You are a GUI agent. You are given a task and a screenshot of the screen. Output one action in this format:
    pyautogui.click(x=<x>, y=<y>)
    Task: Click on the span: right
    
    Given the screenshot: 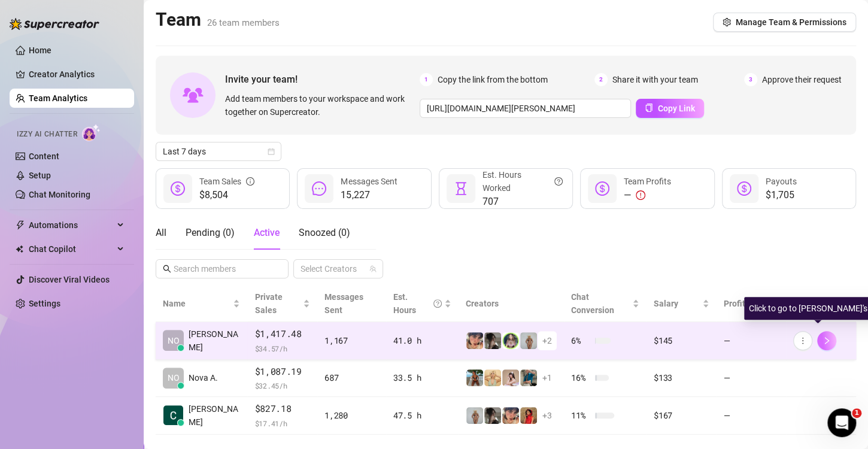 What is the action you would take?
    pyautogui.click(x=827, y=341)
    